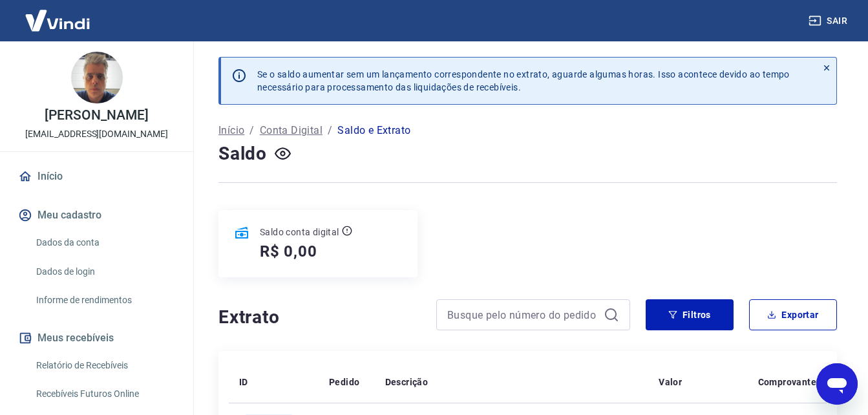 Image resolution: width=868 pixels, height=415 pixels. I want to click on button: Exportar, so click(793, 315).